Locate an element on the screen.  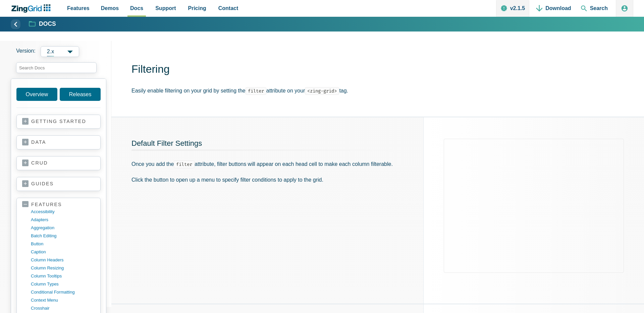
strong: Docs is located at coordinates (47, 24).